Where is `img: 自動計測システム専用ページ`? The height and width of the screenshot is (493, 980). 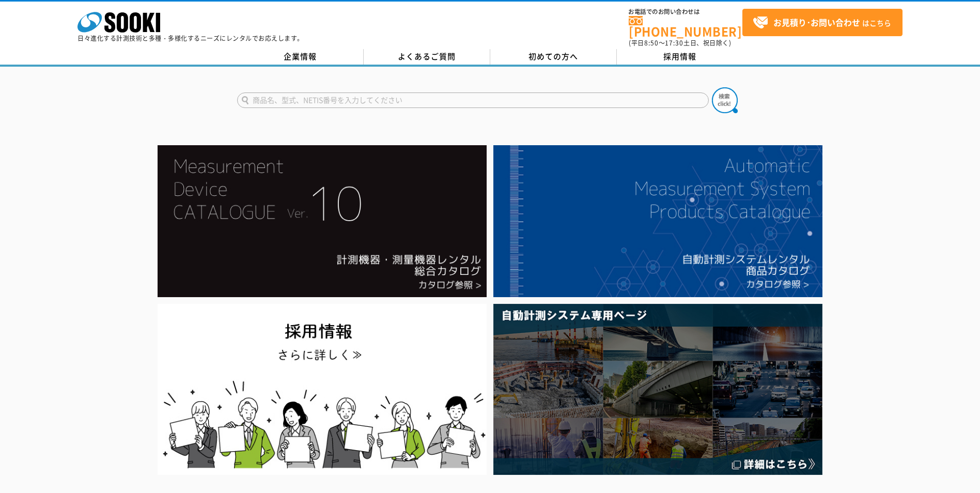 img: 自動計測システム専用ページ is located at coordinates (658, 389).